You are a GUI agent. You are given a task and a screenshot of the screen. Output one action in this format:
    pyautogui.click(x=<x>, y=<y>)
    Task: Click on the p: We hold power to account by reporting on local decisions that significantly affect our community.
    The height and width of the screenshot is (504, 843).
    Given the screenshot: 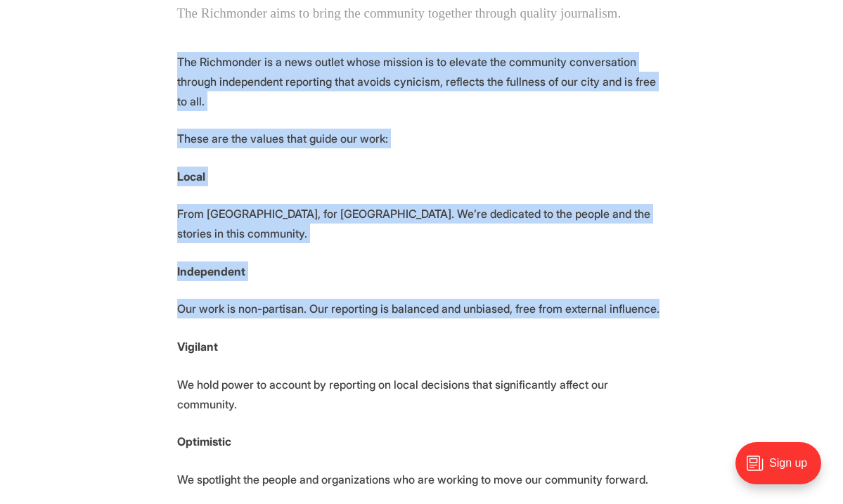 What is the action you would take?
    pyautogui.click(x=422, y=394)
    